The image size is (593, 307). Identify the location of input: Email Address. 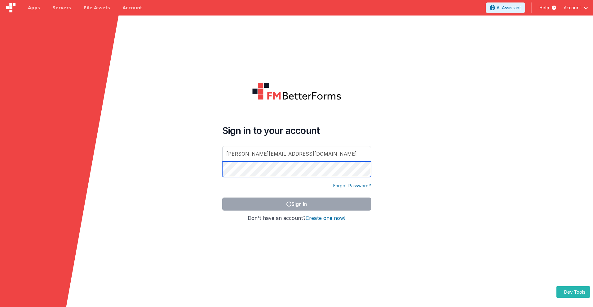
(297, 154).